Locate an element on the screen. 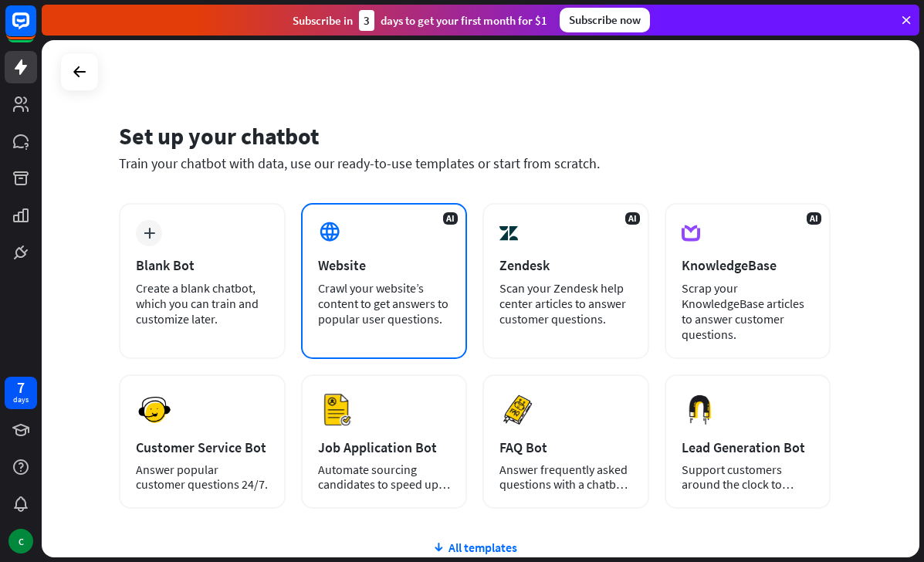 The width and height of the screenshot is (924, 562). div: Automate sourcing candidates to speed up your hiring process. is located at coordinates (385, 477).